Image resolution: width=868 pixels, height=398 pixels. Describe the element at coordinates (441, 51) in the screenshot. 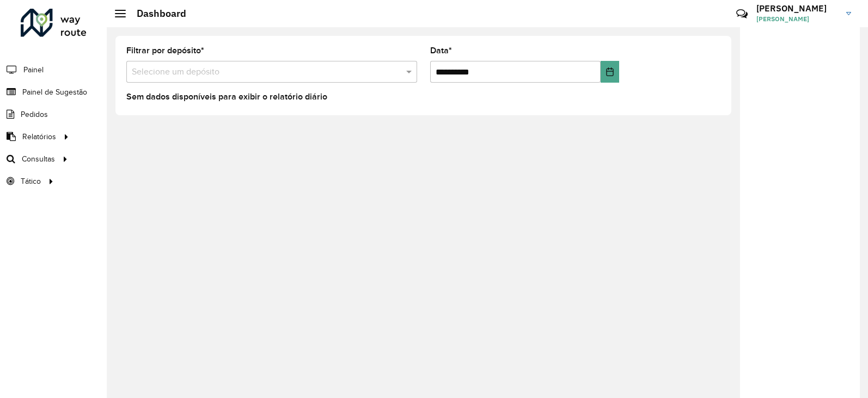

I see `label: Data` at that location.